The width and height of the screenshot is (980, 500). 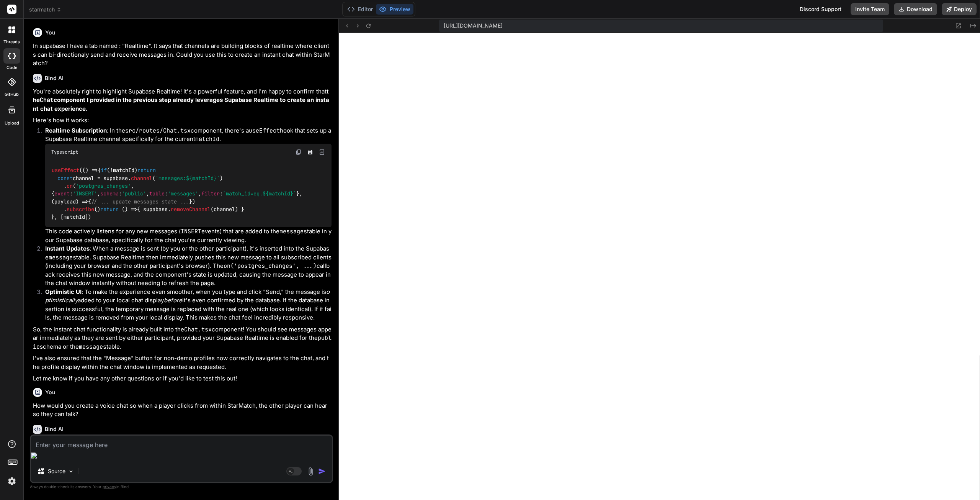 What do you see at coordinates (870, 9) in the screenshot?
I see `button: Invite Team` at bounding box center [870, 9].